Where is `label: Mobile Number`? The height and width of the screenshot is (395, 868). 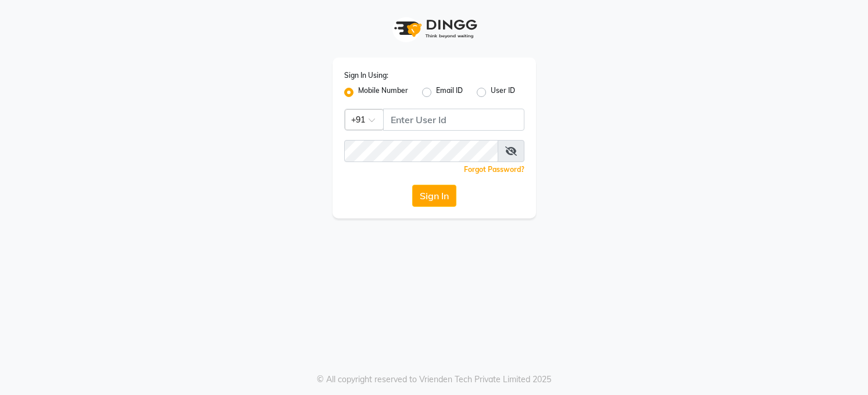
label: Mobile Number is located at coordinates (383, 93).